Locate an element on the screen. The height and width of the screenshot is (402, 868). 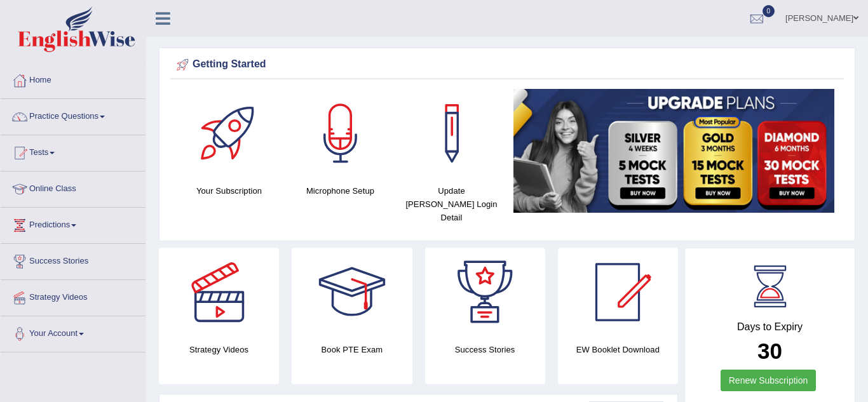
a: Success Stories is located at coordinates (73, 260).